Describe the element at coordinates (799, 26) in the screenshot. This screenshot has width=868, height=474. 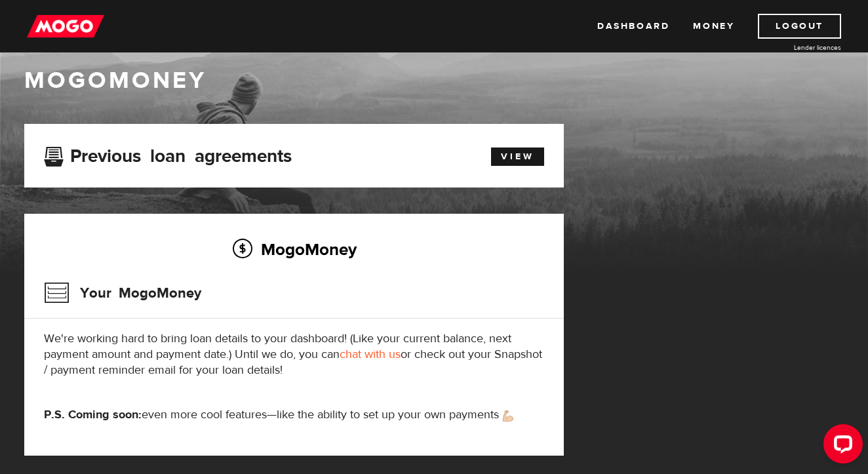
I see `a: Logout` at that location.